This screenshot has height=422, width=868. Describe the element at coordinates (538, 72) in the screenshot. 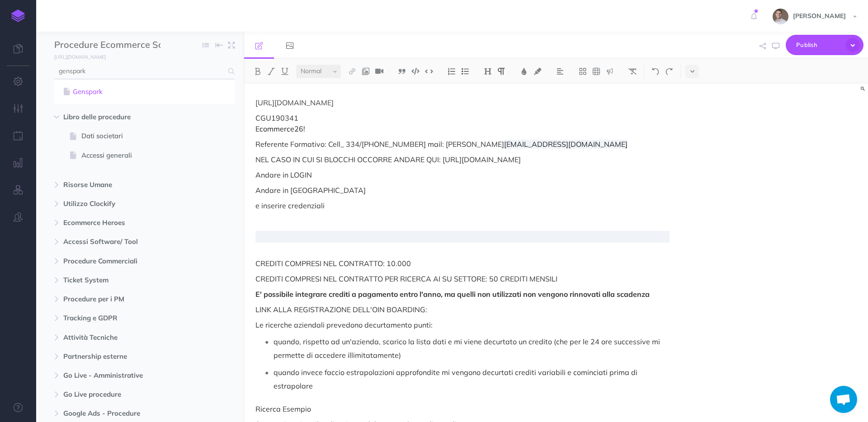

I see `img: Text background color button` at that location.